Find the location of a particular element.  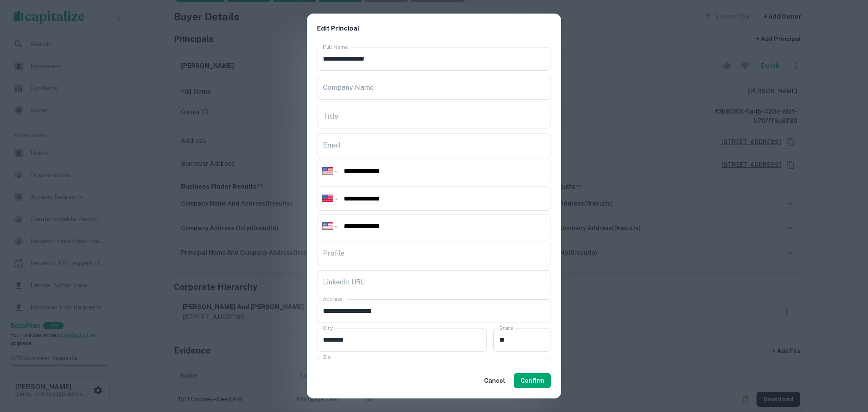

div: Chat Widget is located at coordinates (847, 365).